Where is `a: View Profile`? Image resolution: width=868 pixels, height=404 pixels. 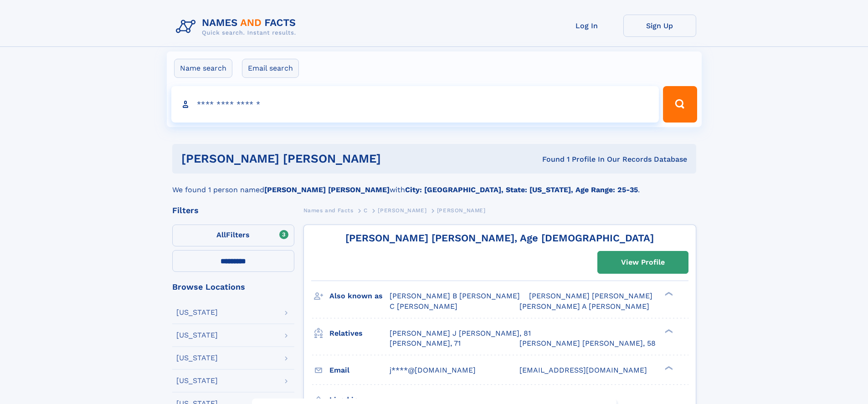 a: View Profile is located at coordinates (643, 263).